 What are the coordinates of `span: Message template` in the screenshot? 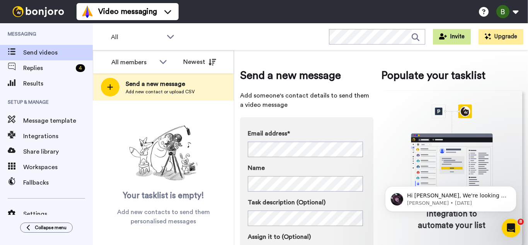 It's located at (58, 121).